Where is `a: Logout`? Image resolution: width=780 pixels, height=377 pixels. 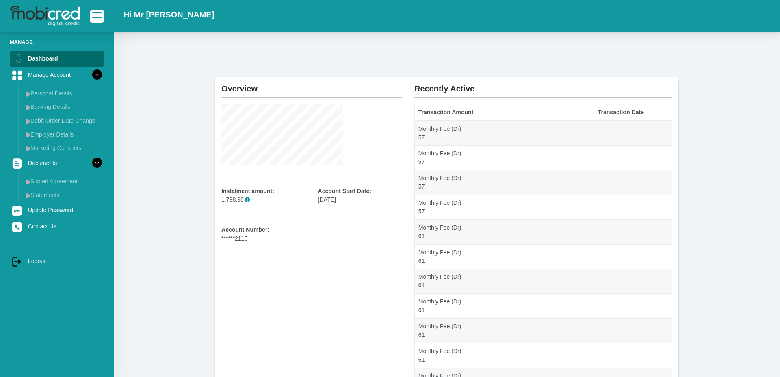
a: Logout is located at coordinates (57, 261).